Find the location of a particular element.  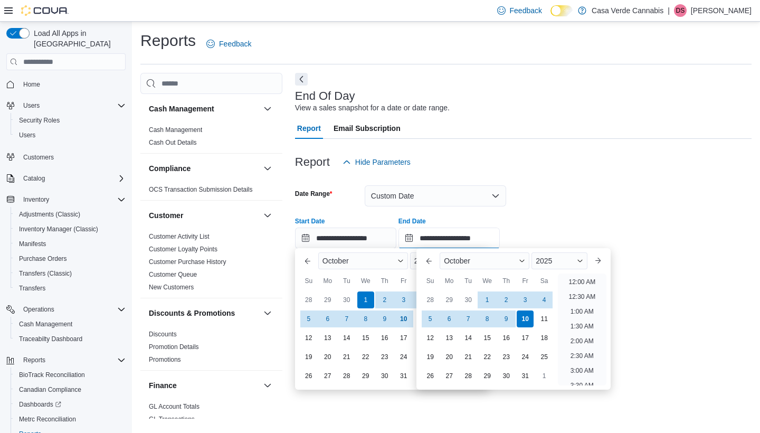

button: Transfers (Classic) is located at coordinates (70, 273).